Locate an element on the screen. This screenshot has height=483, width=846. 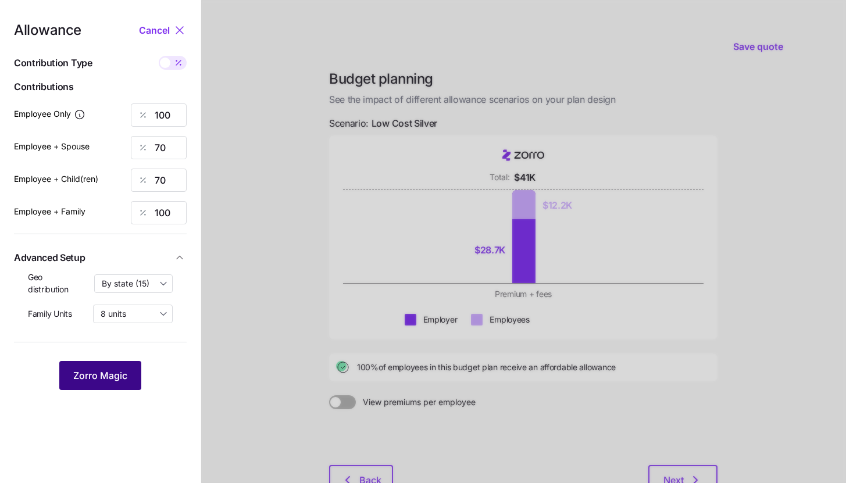
label: Employee Only is located at coordinates (49, 114).